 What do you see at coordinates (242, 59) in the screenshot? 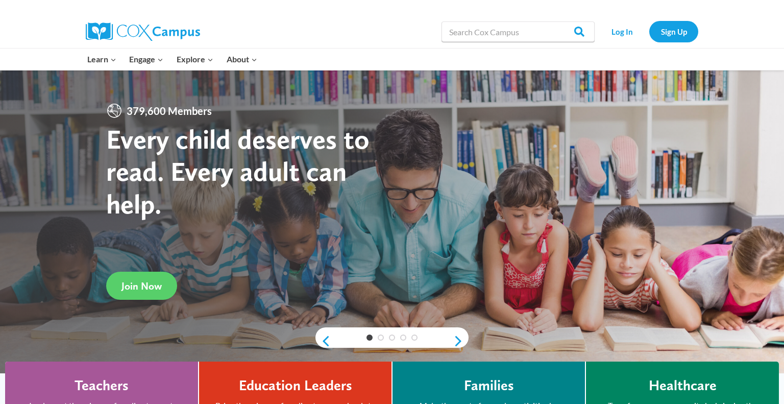
I see `span: About` at bounding box center [242, 59].